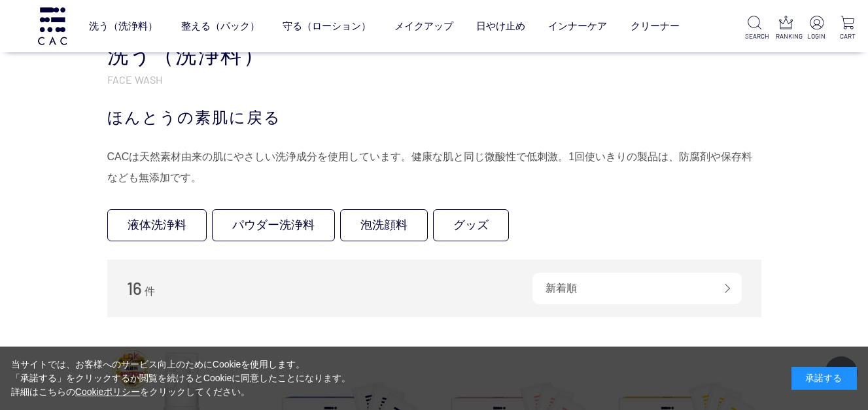 The height and width of the screenshot is (410, 868). Describe the element at coordinates (384, 225) in the screenshot. I see `a: 泡洗顔料` at that location.